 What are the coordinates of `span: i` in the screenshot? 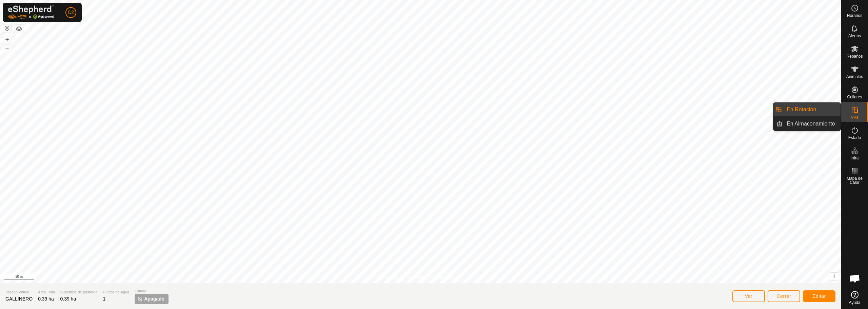 It's located at (835, 276).